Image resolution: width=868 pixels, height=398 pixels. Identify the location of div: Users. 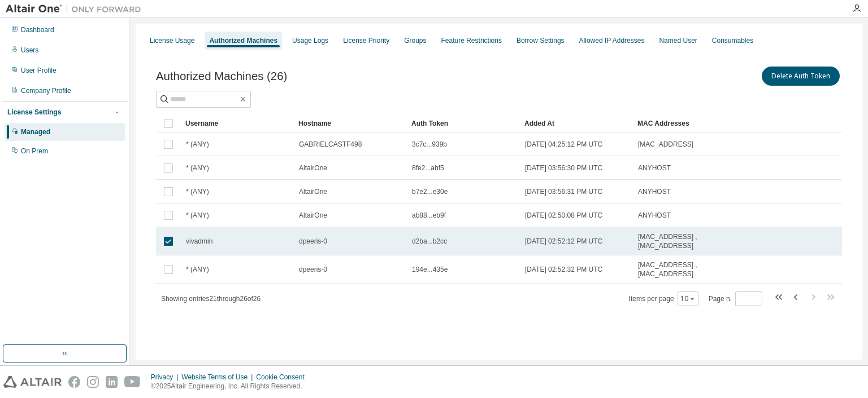
(30, 50).